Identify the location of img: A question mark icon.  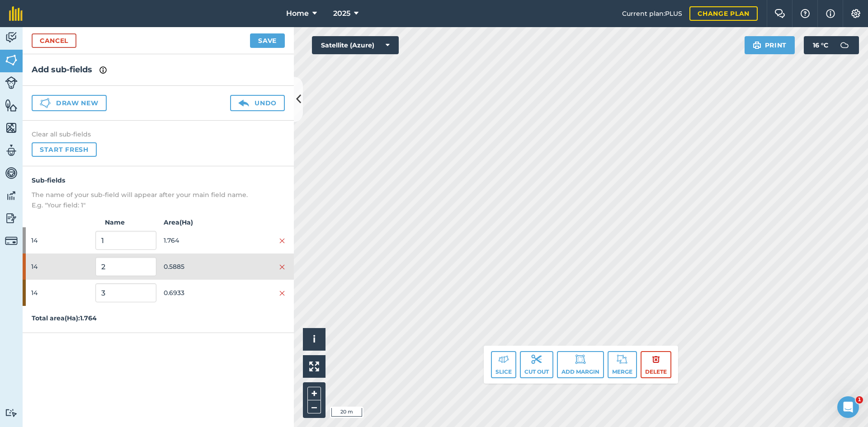
(805, 14).